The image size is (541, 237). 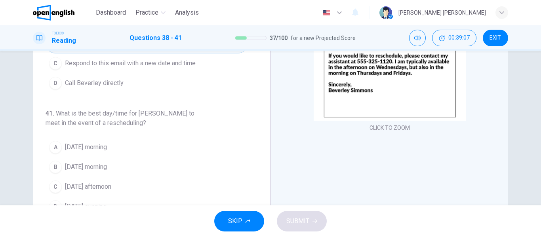 What do you see at coordinates (63, 13) in the screenshot?
I see `a: OpenEnglish logo` at bounding box center [63, 13].